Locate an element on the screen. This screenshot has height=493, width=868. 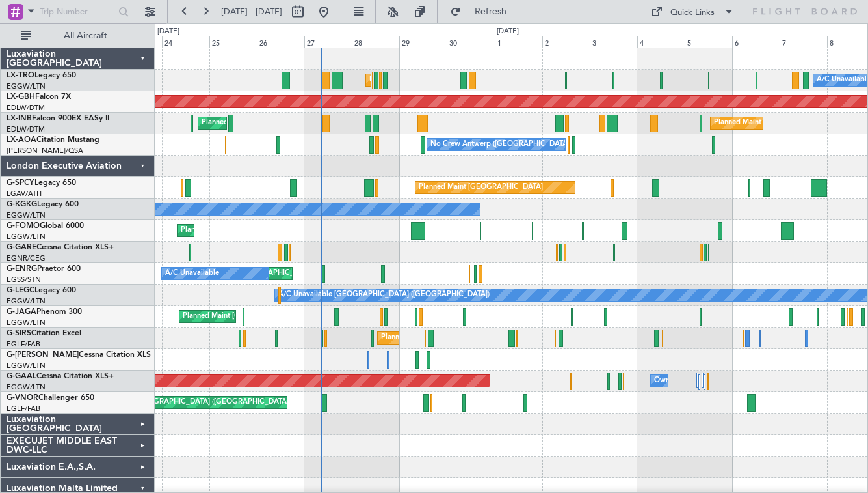
span: G-SPCY is located at coordinates (20, 183).